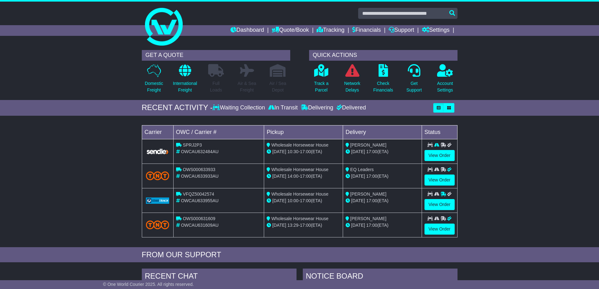 The image size is (599, 289). What do you see at coordinates (216, 87) in the screenshot?
I see `p: Full Loads` at bounding box center [216, 87].